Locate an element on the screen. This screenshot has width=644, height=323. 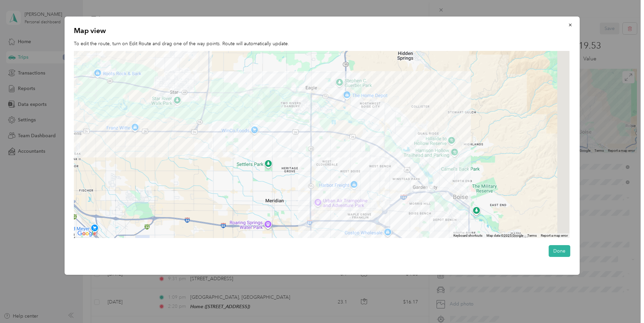
img: Google is located at coordinates (87, 234).